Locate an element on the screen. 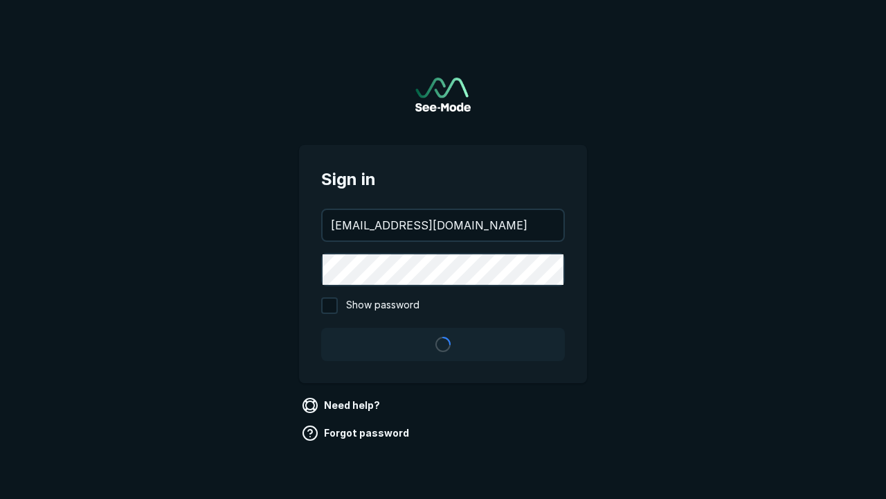 This screenshot has width=886, height=499. span: Show password is located at coordinates (383, 305).